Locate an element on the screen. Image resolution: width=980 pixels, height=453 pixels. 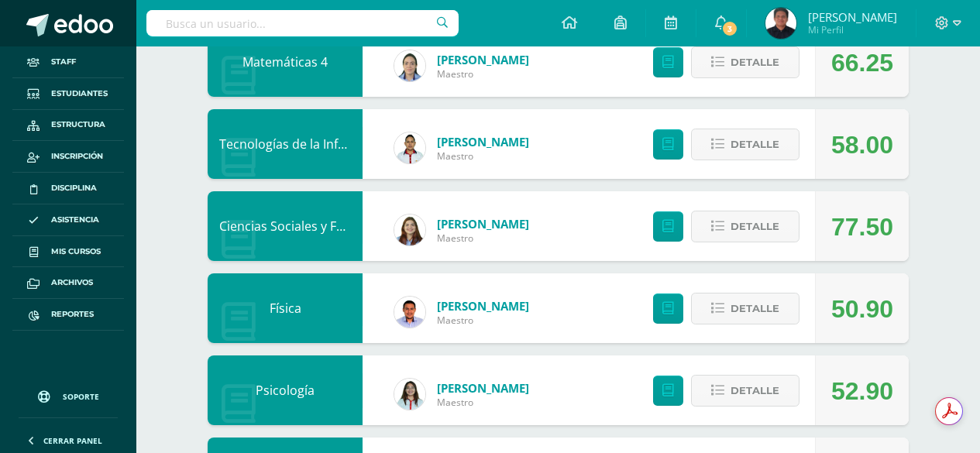
span: Estudiantes is located at coordinates (79, 94).